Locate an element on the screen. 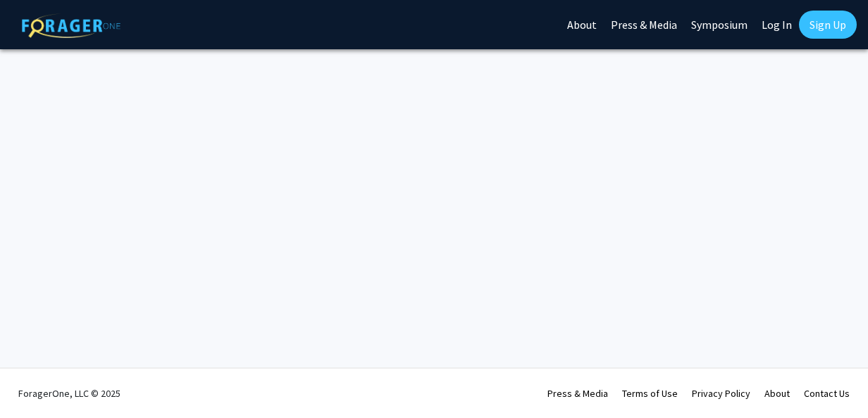 This screenshot has width=868, height=418. div: ForagerOne, LLC © 2025 is located at coordinates (69, 393).